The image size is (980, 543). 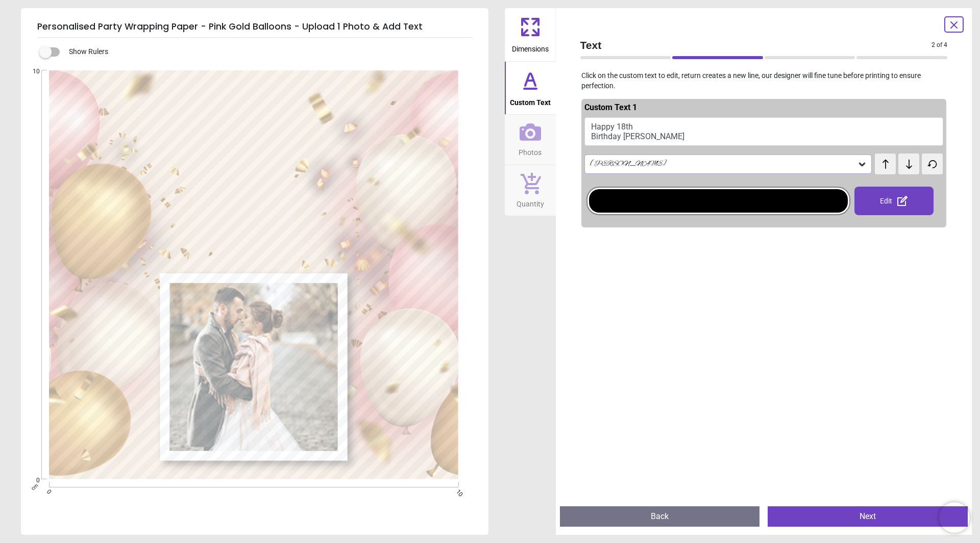 I want to click on button: Photos, so click(x=531, y=140).